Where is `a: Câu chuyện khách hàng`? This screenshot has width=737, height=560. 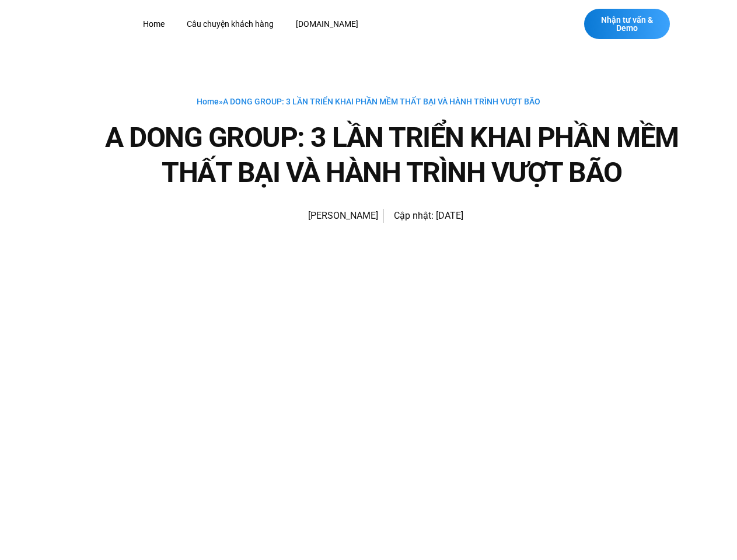
a: Câu chuyện khách hàng is located at coordinates (230, 24).